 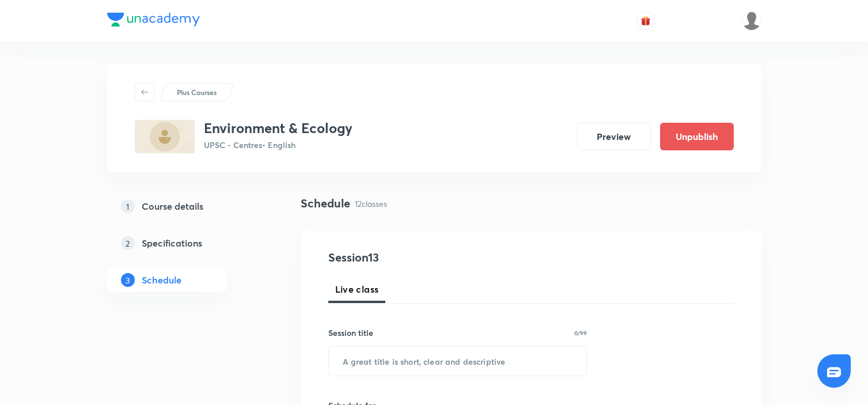 I want to click on p: 0/99, so click(x=581, y=333).